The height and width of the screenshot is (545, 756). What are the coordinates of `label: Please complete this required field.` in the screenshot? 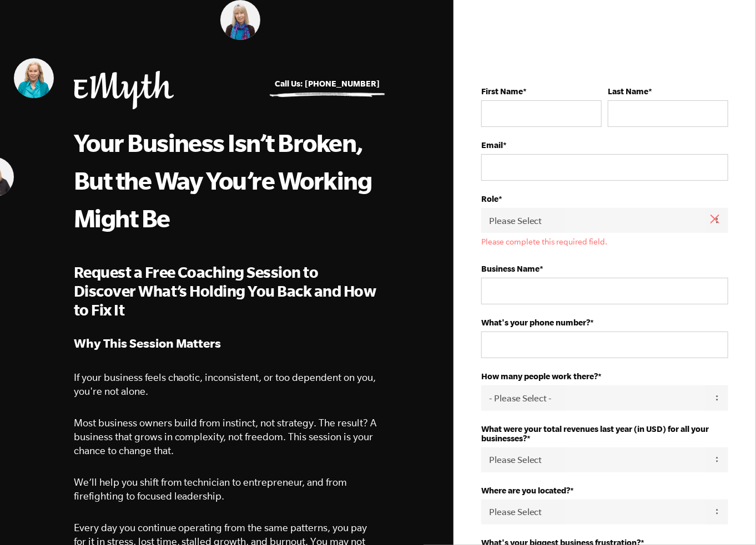 It's located at (604, 242).